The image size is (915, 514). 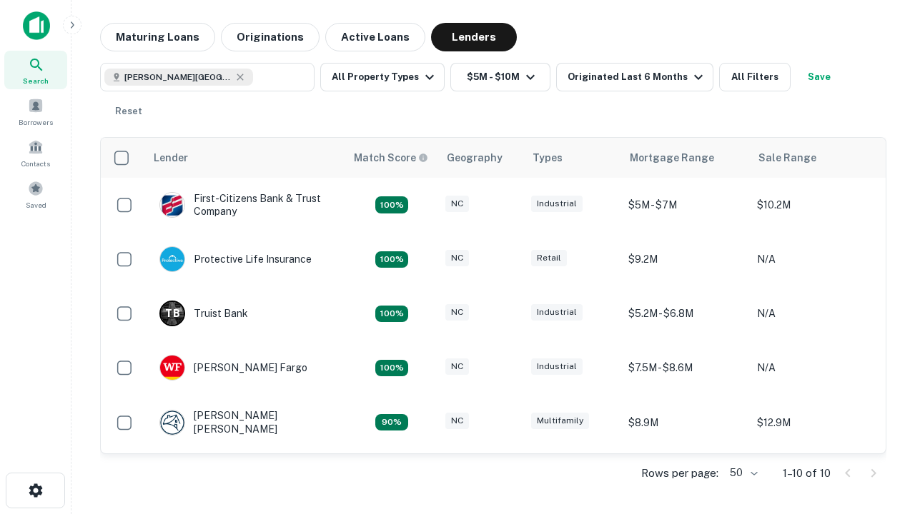 What do you see at coordinates (36, 81) in the screenshot?
I see `span: Search` at bounding box center [36, 81].